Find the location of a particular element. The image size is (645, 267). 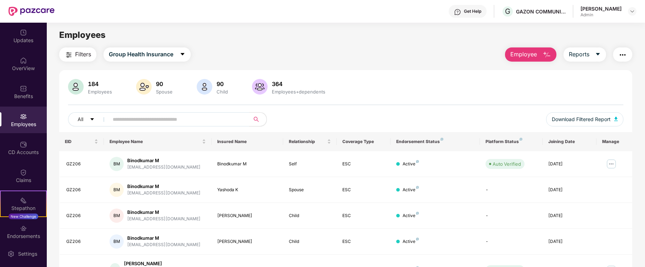

div: Endorsement Status is located at coordinates (435, 142).